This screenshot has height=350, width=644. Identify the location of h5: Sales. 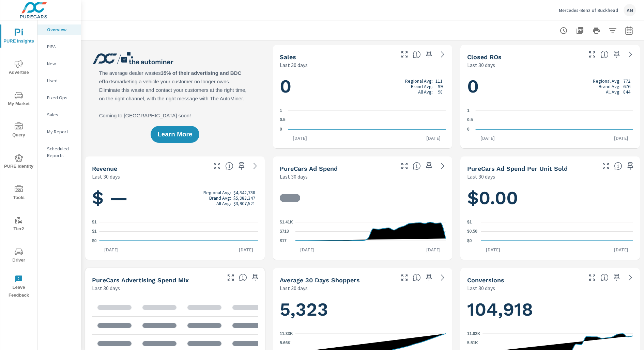
(288, 57).